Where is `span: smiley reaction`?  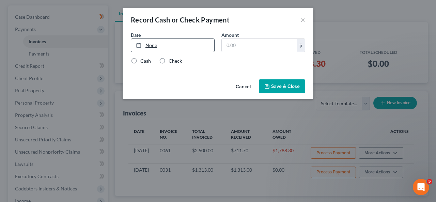 span: smiley reaction is located at coordinates (14, 157).